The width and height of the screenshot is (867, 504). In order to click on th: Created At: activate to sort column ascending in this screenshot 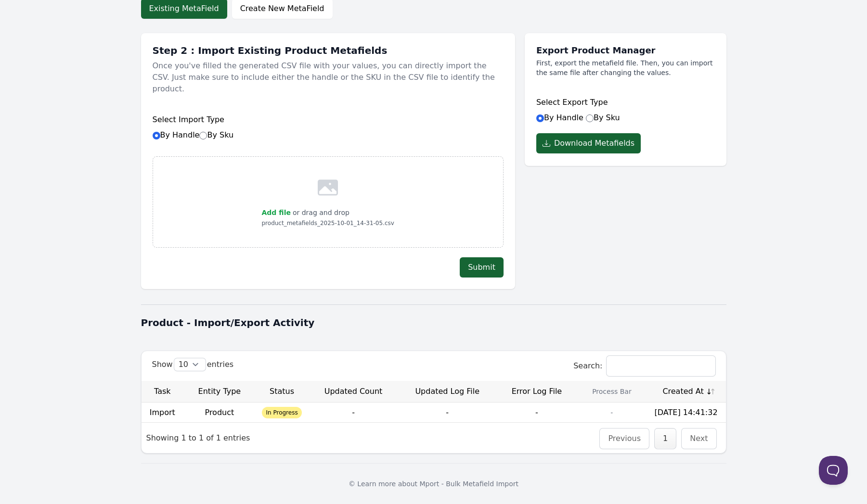, I will do `click(686, 392)`.